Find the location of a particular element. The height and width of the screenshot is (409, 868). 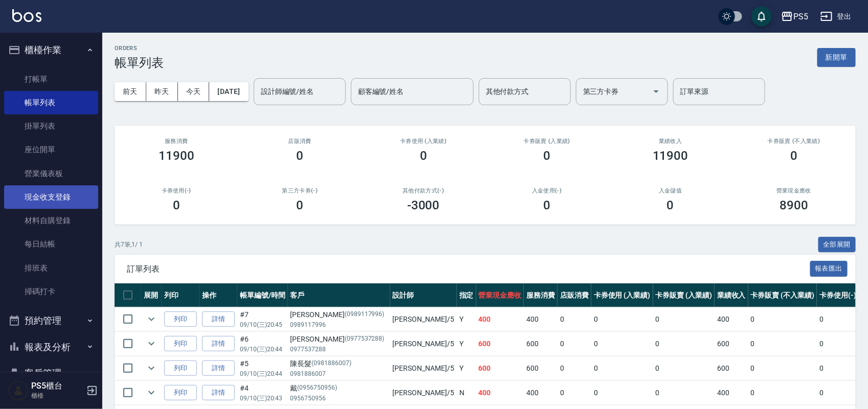

a: 報表匯出 is located at coordinates (829, 269).